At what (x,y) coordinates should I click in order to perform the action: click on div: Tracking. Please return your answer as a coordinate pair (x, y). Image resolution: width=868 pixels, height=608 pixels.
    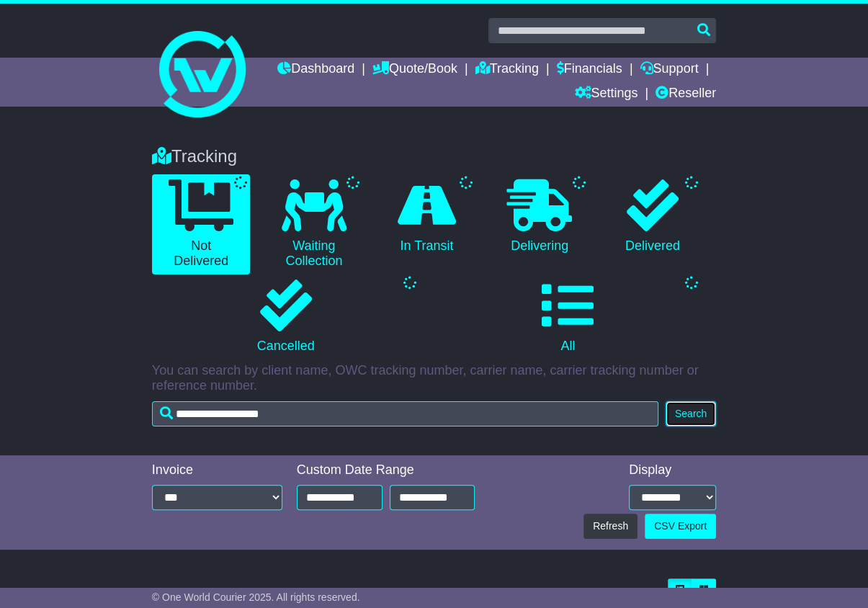
    Looking at the image, I should click on (434, 156).